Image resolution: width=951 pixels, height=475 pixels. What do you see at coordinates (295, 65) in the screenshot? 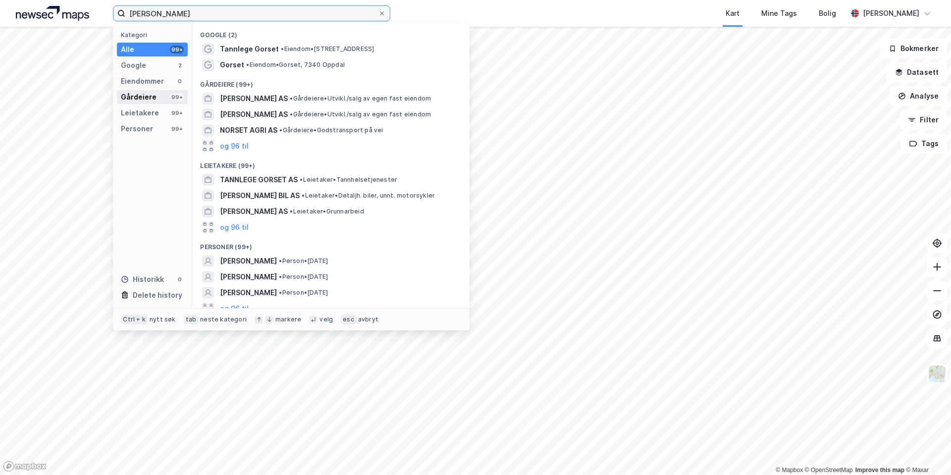
I see `span: Eiendom • Gorset, 7340 Oppdal` at bounding box center [295, 65].